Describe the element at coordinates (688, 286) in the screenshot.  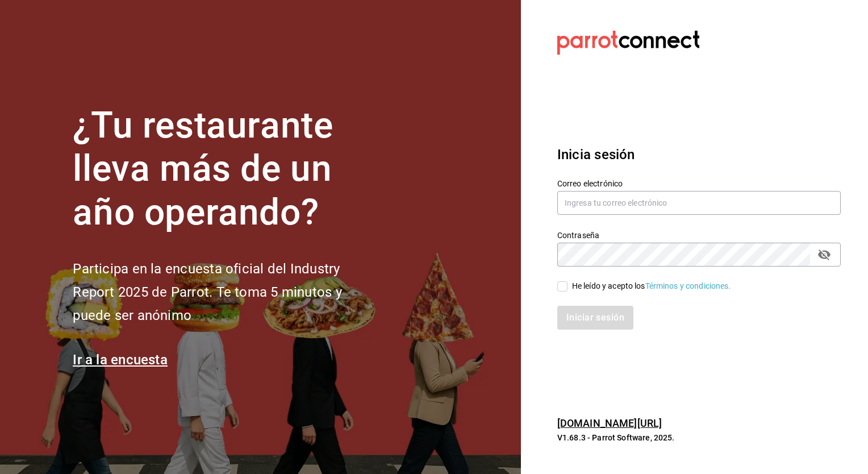
I see `a: Términos y condiciones.` at that location.